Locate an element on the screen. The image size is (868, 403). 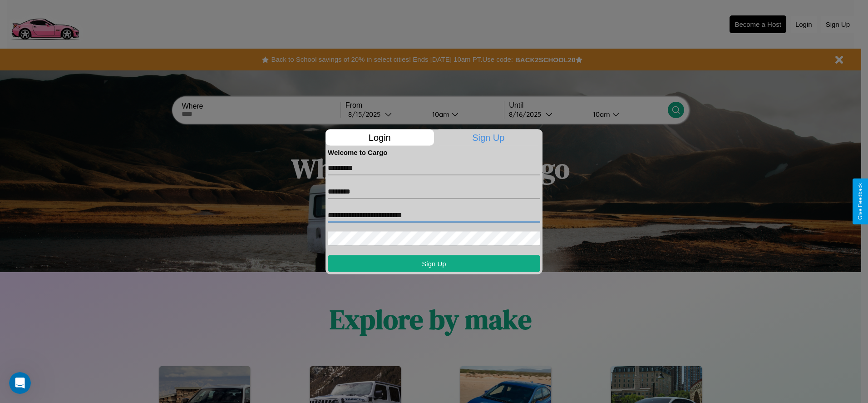
button: Sign Up is located at coordinates (434, 263).